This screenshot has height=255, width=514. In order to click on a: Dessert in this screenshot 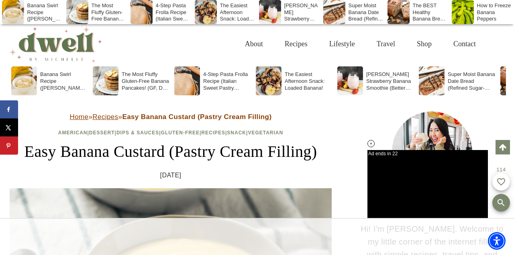, I will do `click(102, 133)`.